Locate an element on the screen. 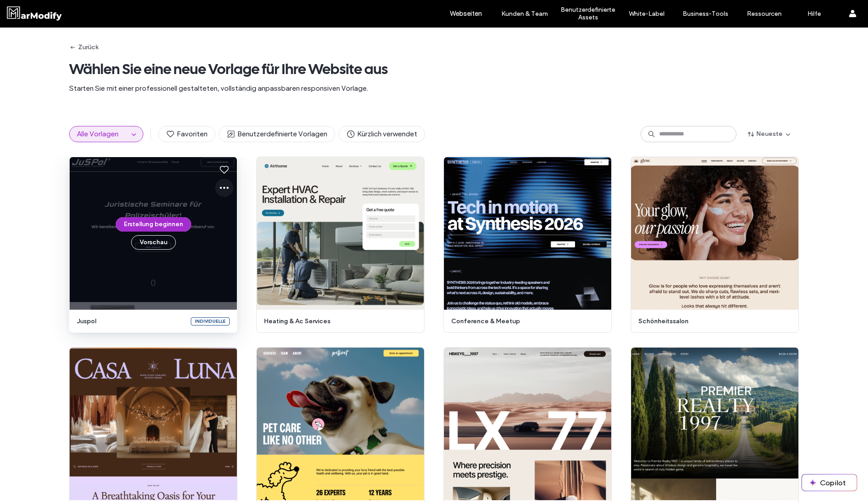  label: Kunden & Team is located at coordinates (525, 14).